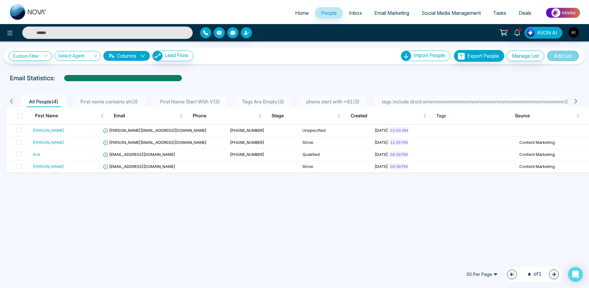  Describe the element at coordinates (429, 55) in the screenshot. I see `span: Import People` at that location.